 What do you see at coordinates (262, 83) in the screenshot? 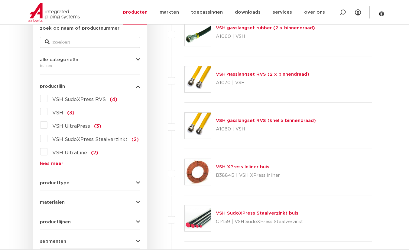
I see `p: A1070 | VSH` at bounding box center [262, 83].